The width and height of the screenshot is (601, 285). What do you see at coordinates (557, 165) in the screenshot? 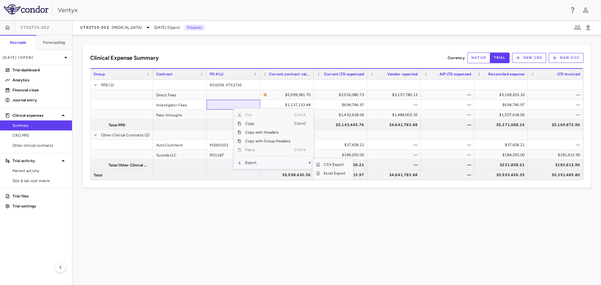
I see `div: $181,612.90` at bounding box center [557, 165].